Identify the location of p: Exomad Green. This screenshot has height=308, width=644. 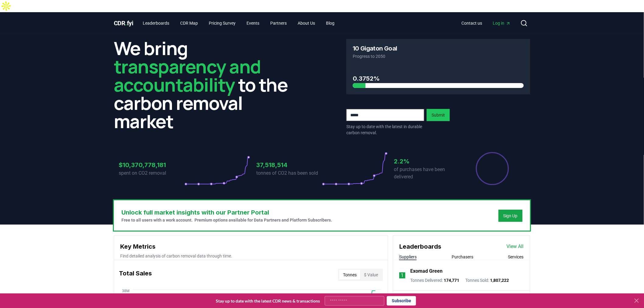
(426, 271).